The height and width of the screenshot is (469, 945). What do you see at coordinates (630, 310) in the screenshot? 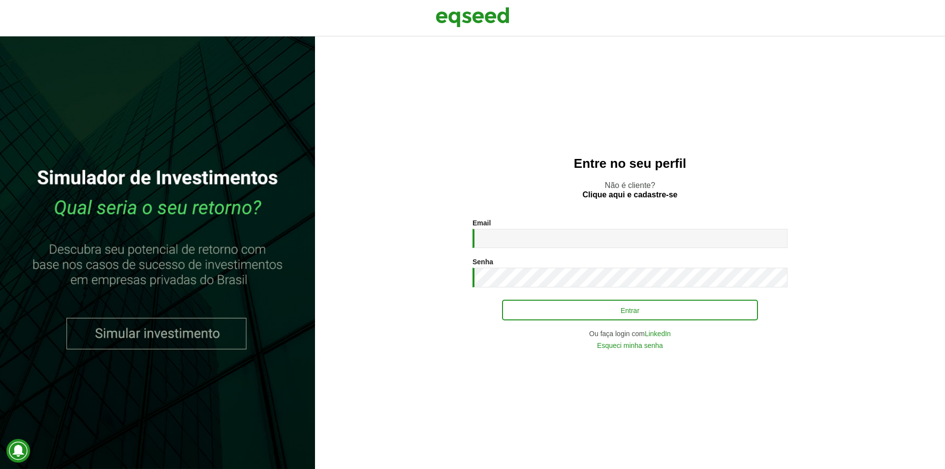
I see `button: Entrar` at bounding box center [630, 310].